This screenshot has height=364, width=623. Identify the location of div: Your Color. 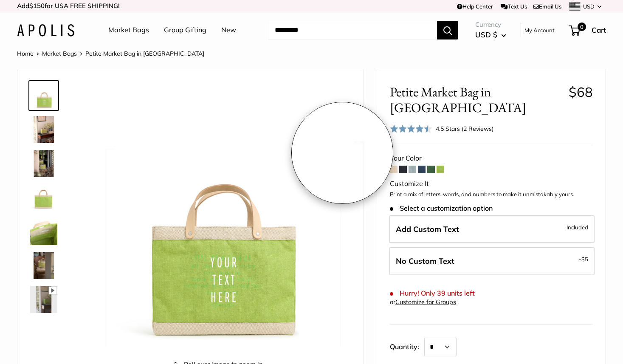
(491, 158).